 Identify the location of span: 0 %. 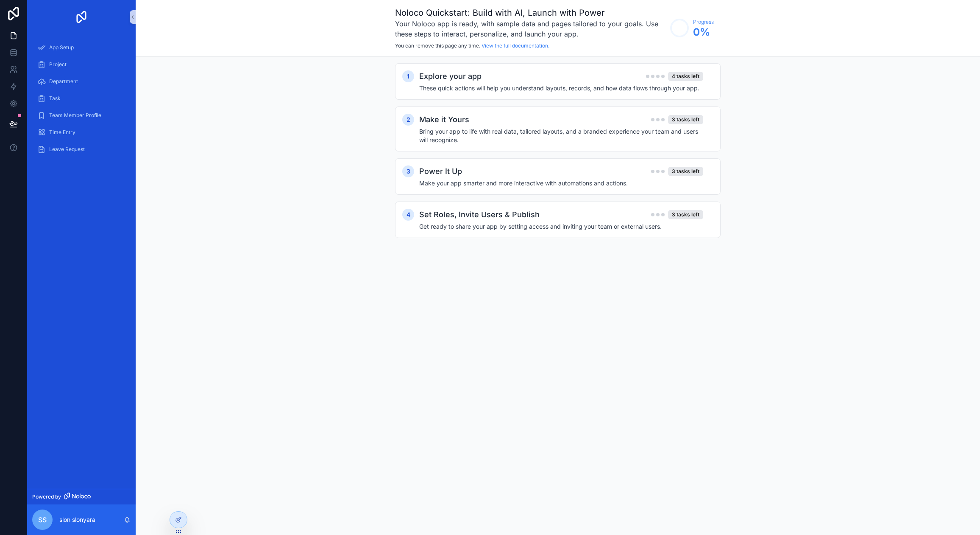
(703, 33).